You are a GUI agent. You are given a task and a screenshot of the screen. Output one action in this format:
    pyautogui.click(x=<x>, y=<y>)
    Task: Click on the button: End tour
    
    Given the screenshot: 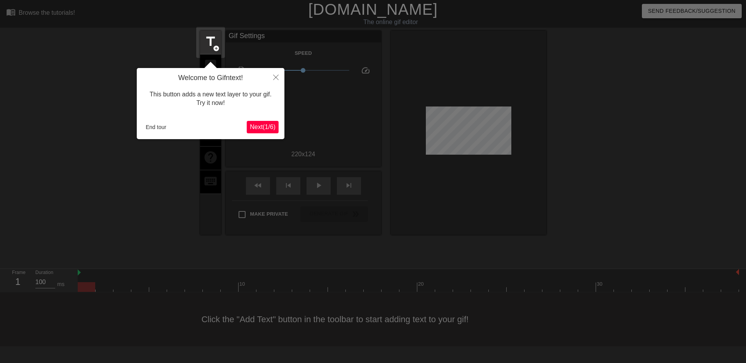 What is the action you would take?
    pyautogui.click(x=156, y=127)
    